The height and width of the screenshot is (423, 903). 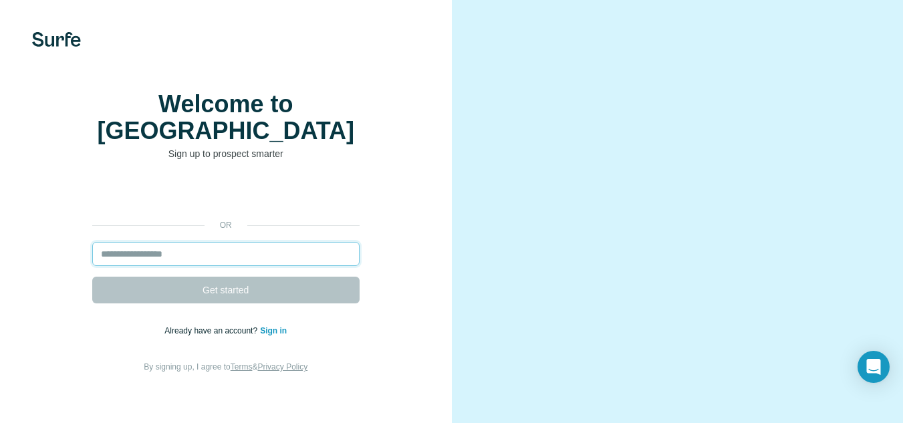 I want to click on p: Sign up to prospect smarter, so click(x=226, y=154).